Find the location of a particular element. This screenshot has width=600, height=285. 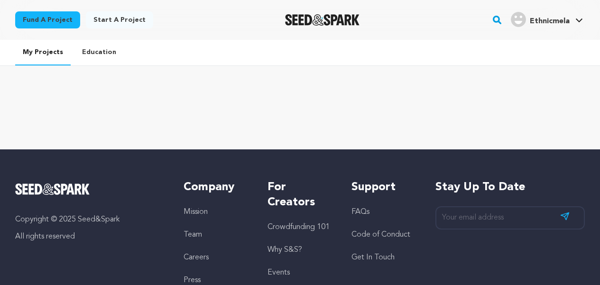

a: Ethnicmela's Profile is located at coordinates (547, 19).